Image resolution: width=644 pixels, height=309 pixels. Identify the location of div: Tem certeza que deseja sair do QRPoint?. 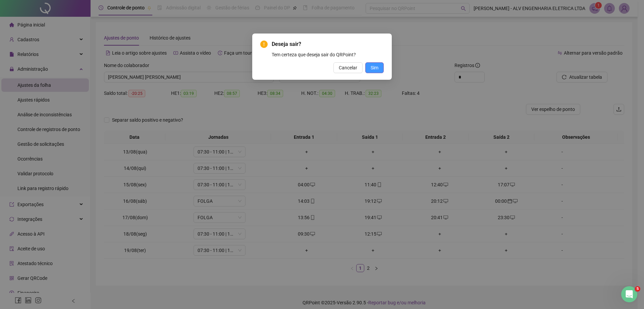
(327, 55).